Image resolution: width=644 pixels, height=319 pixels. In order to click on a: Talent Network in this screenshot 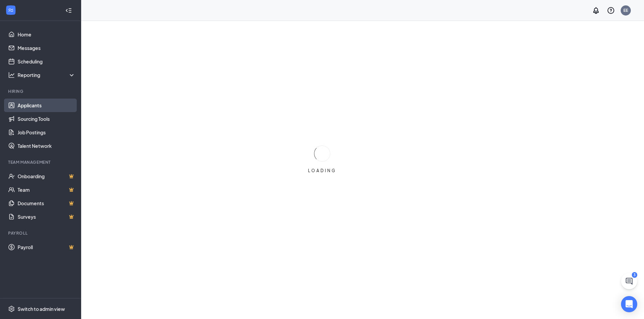, I will do `click(46, 146)`.